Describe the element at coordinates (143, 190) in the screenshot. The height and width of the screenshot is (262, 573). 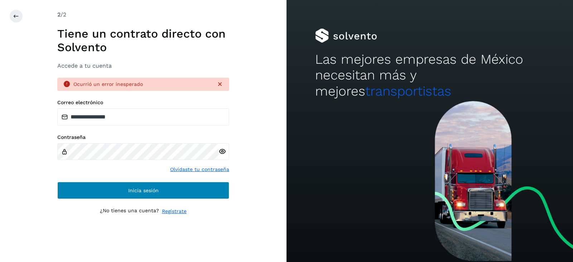
I see `span: Inicia sesión` at that location.